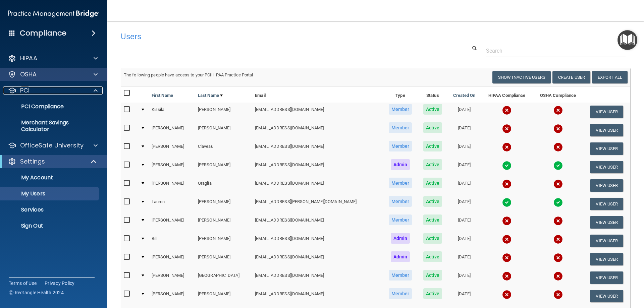  I want to click on th: Status, so click(433, 95).